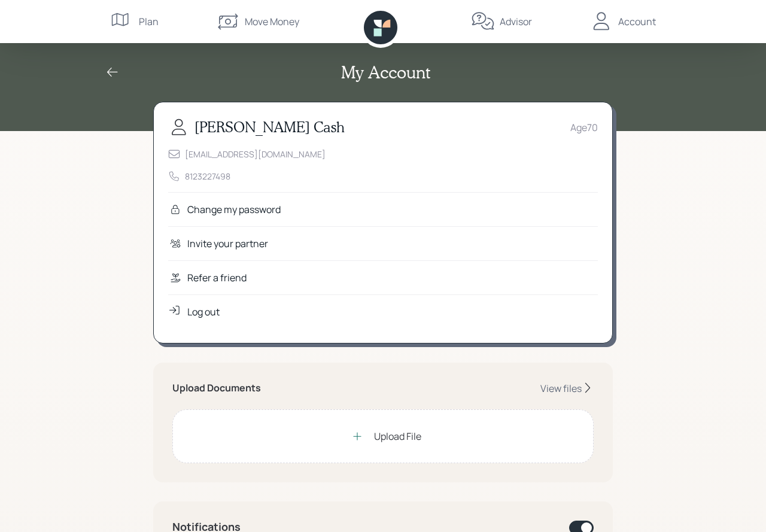  I want to click on div: Invite your partner, so click(227, 243).